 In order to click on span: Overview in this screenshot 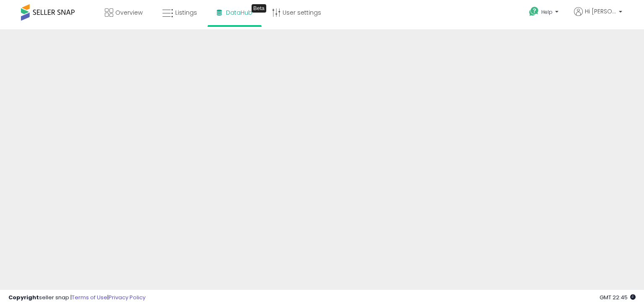, I will do `click(129, 13)`.